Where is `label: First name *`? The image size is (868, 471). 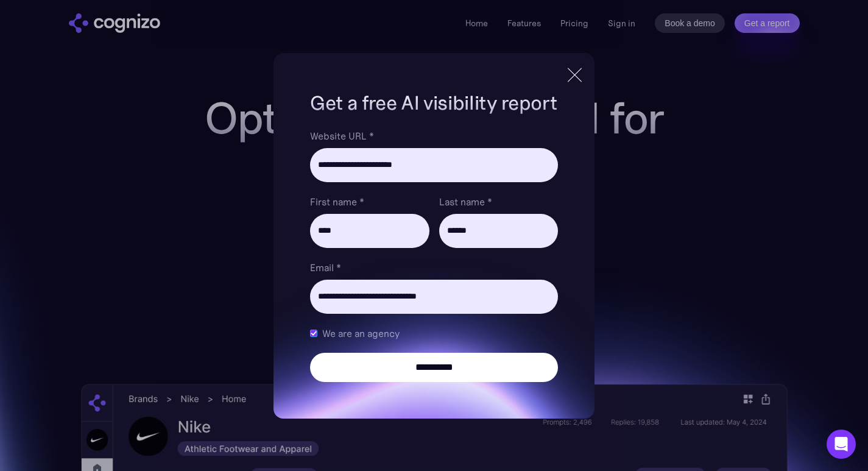 label: First name * is located at coordinates (369, 202).